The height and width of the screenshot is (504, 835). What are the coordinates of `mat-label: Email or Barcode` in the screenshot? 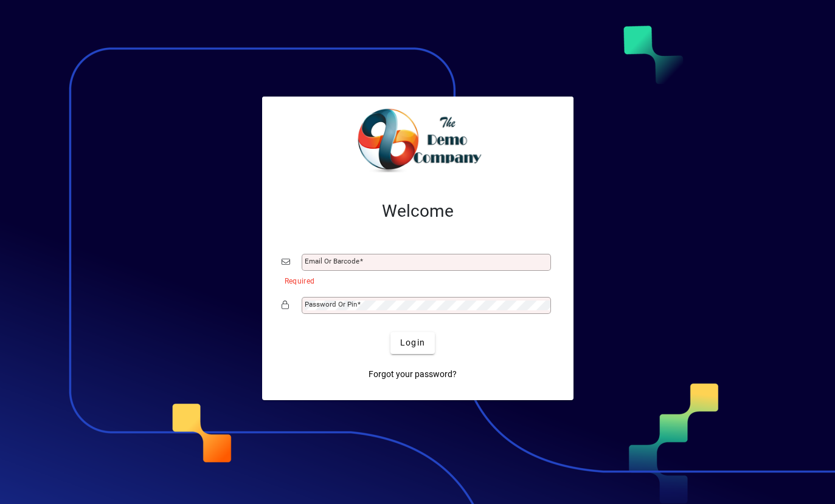 It's located at (332, 261).